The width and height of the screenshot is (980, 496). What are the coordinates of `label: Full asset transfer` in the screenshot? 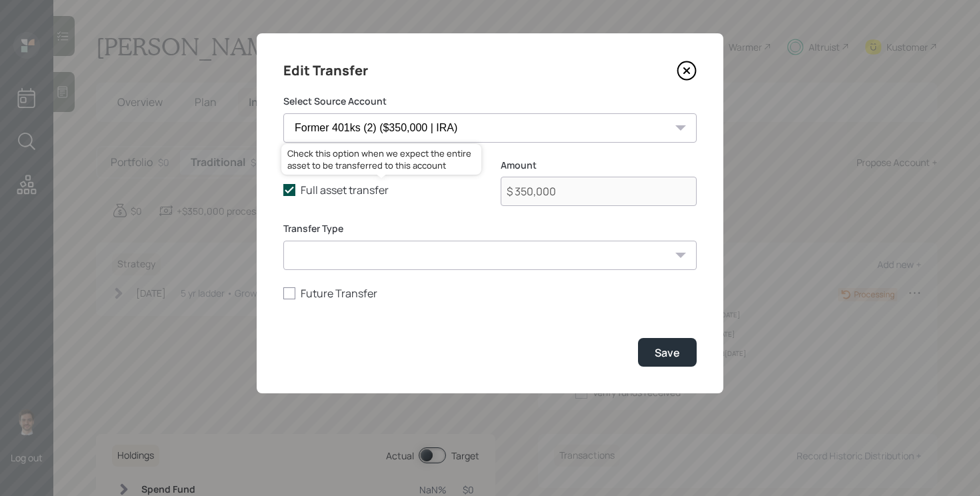 It's located at (381, 190).